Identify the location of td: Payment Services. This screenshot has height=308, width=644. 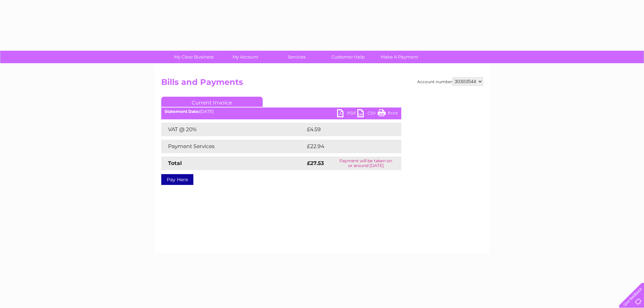
(233, 146).